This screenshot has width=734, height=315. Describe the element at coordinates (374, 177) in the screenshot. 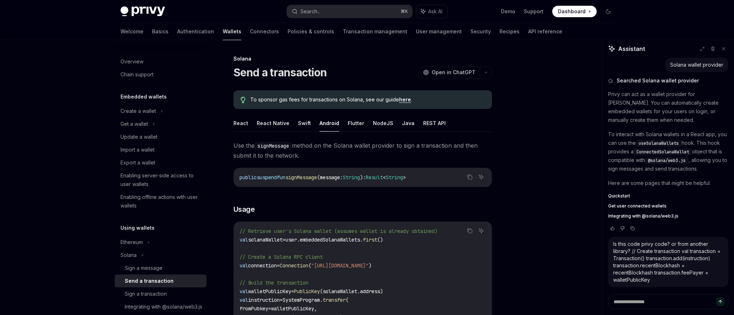

I see `span: Result` at that location.